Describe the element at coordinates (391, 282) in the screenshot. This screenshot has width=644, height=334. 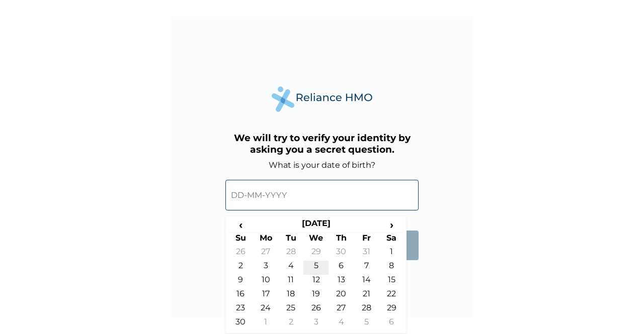
I see `td: 15` at that location.